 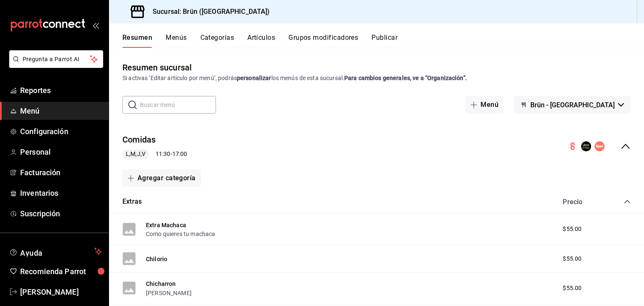 What do you see at coordinates (157, 67) in the screenshot?
I see `div: Resumen sucursal` at bounding box center [157, 67].